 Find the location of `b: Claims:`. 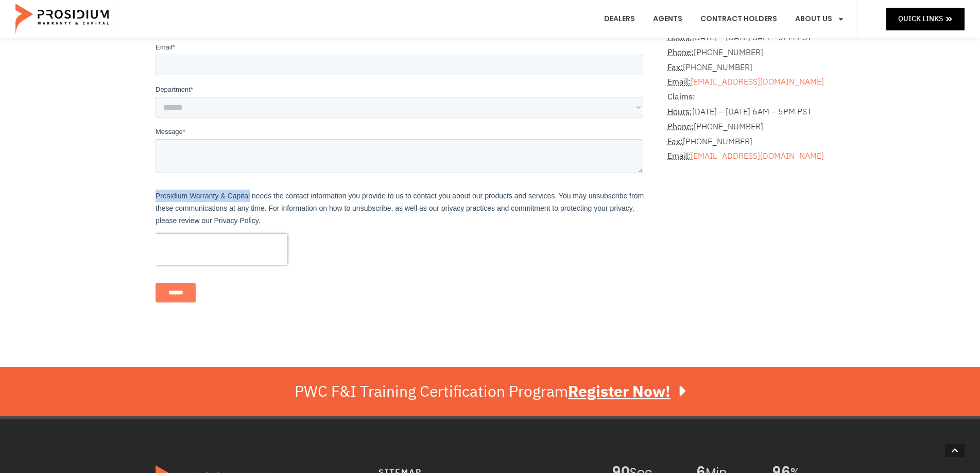

b: Claims: is located at coordinates (681, 97).